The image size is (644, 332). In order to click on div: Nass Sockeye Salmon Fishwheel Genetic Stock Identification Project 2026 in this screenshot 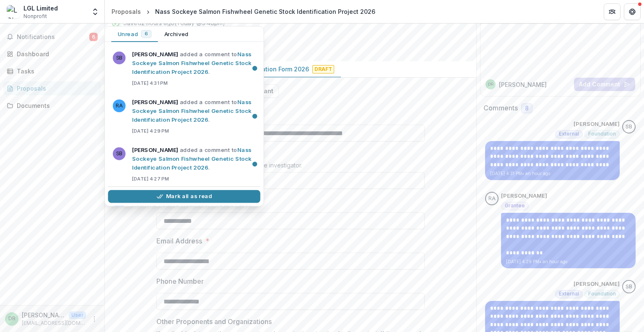, I will do `click(265, 11)`.